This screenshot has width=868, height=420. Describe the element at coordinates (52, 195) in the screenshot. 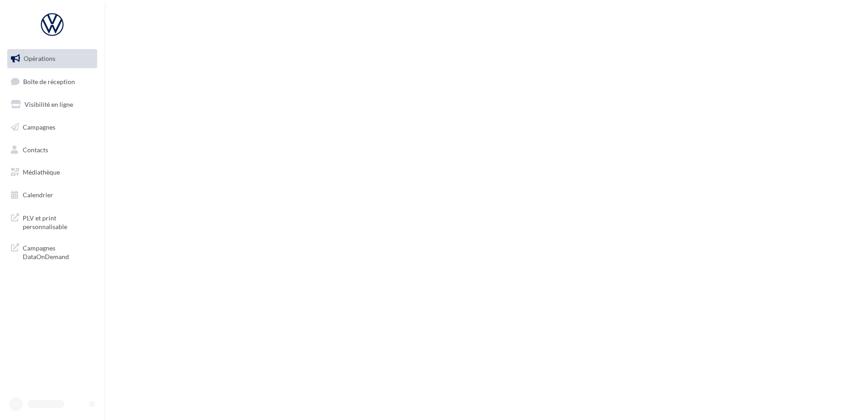

I see `a: Calendrier` at that location.